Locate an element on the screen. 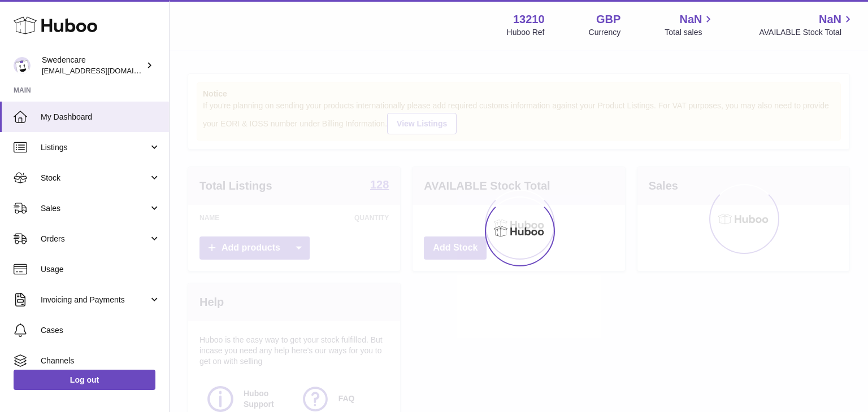  span: Sales is located at coordinates (94, 208).